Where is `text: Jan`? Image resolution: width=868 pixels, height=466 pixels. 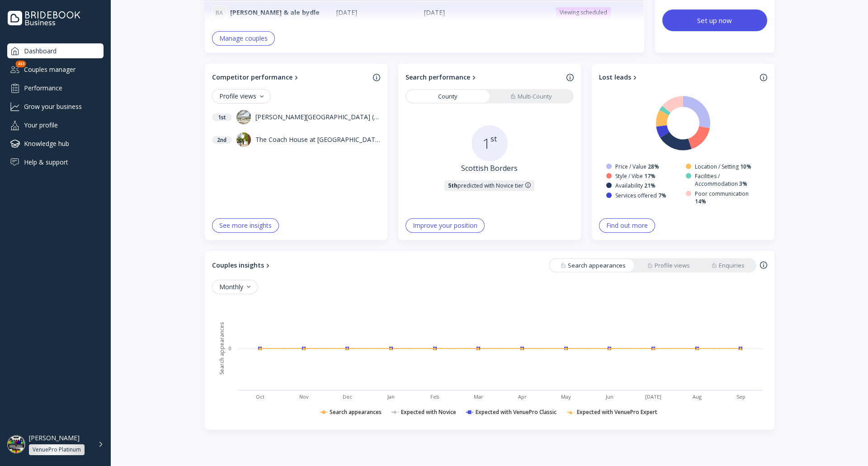
text: Jan is located at coordinates (391, 396).